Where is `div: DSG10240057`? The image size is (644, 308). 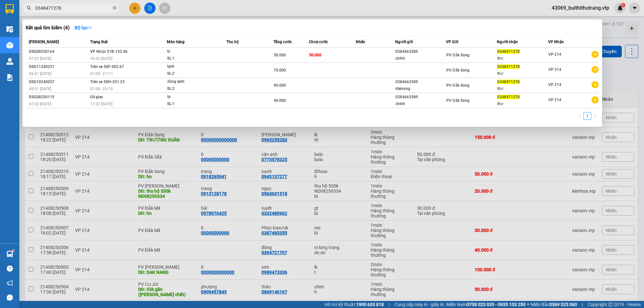 div: DSG10240057 is located at coordinates (59, 82).